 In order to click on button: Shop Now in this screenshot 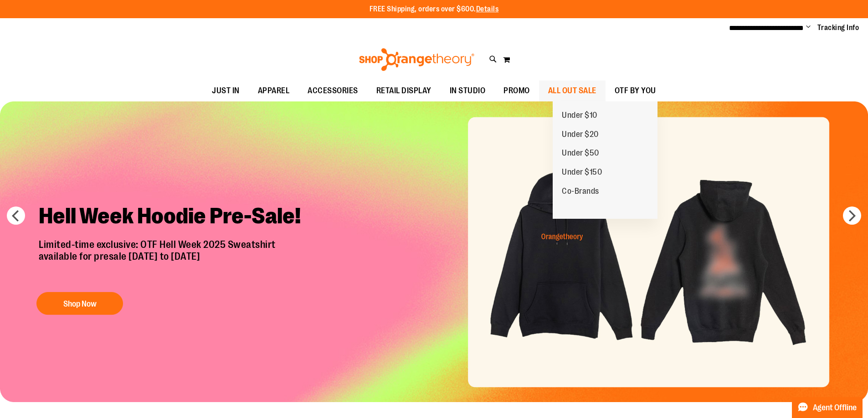, I will do `click(80, 304)`.